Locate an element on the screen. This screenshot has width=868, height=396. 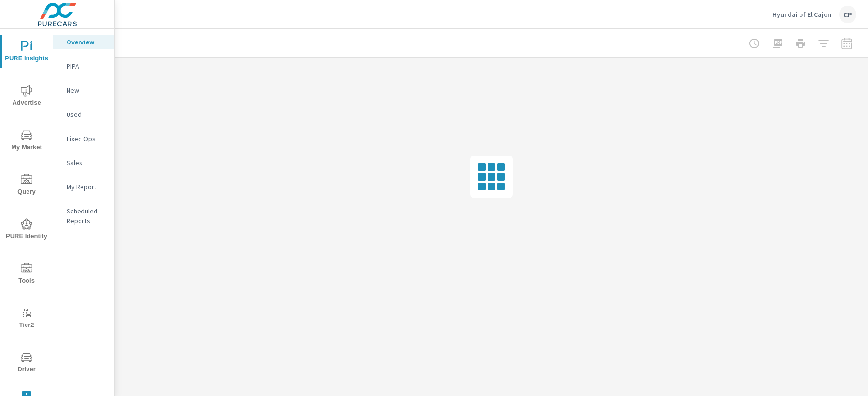
div: CP is located at coordinates (848, 15).